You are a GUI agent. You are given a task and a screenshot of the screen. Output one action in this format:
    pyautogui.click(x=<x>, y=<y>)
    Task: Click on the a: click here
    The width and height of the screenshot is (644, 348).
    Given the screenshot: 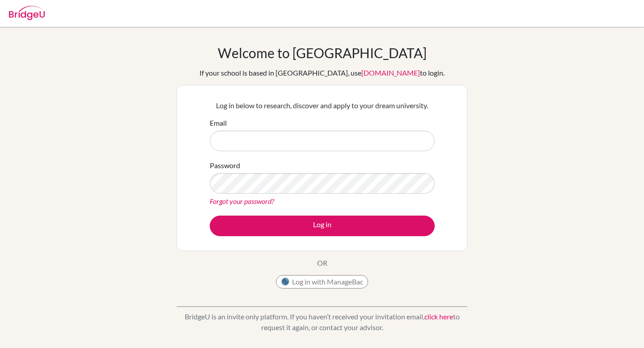 What is the action you would take?
    pyautogui.click(x=439, y=317)
    